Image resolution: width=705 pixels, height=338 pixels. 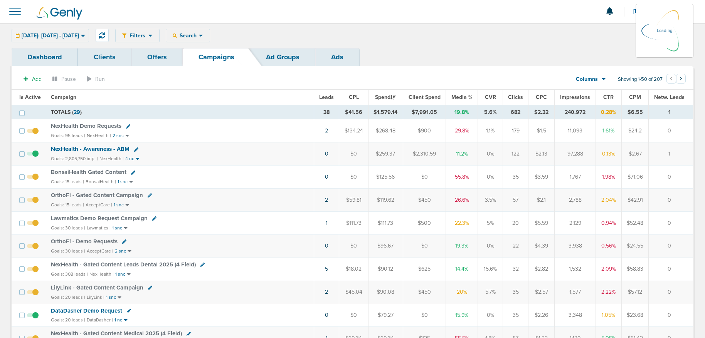 I want to click on td: $111.73, so click(x=353, y=223).